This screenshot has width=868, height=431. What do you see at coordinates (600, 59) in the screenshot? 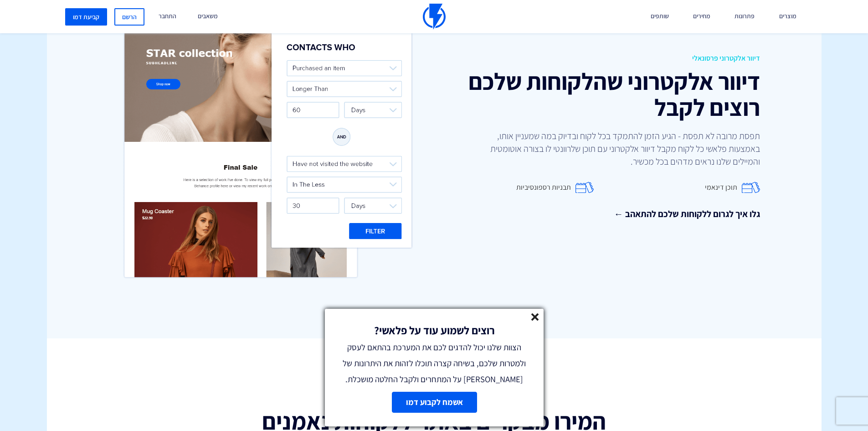
I see `span: דיוור אלקטרוני פרסונאלי` at bounding box center [600, 59].